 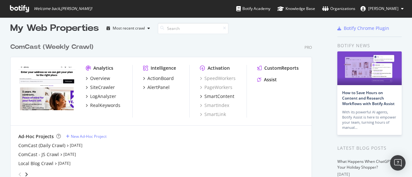 I want to click on a: AlertPanel, so click(x=156, y=88).